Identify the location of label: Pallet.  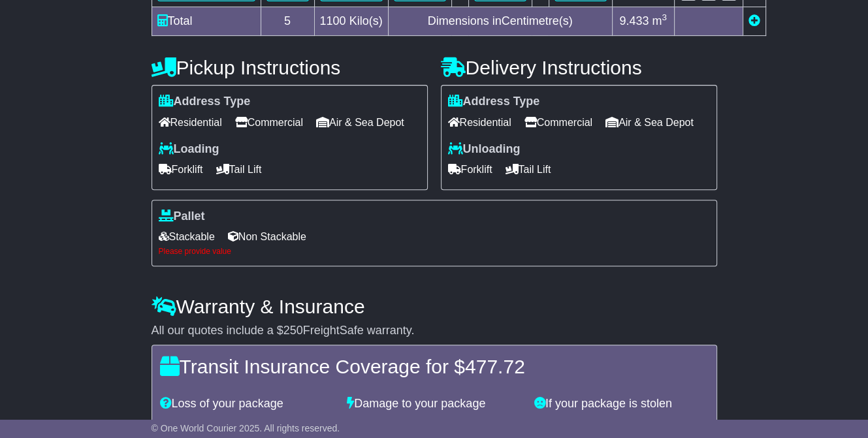
(182, 217).